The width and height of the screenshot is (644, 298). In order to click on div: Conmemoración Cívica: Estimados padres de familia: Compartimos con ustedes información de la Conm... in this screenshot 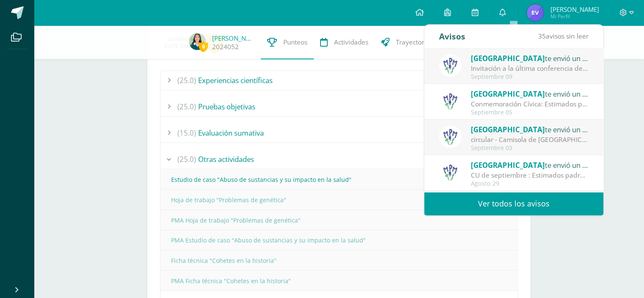, I will do `click(529, 104)`.